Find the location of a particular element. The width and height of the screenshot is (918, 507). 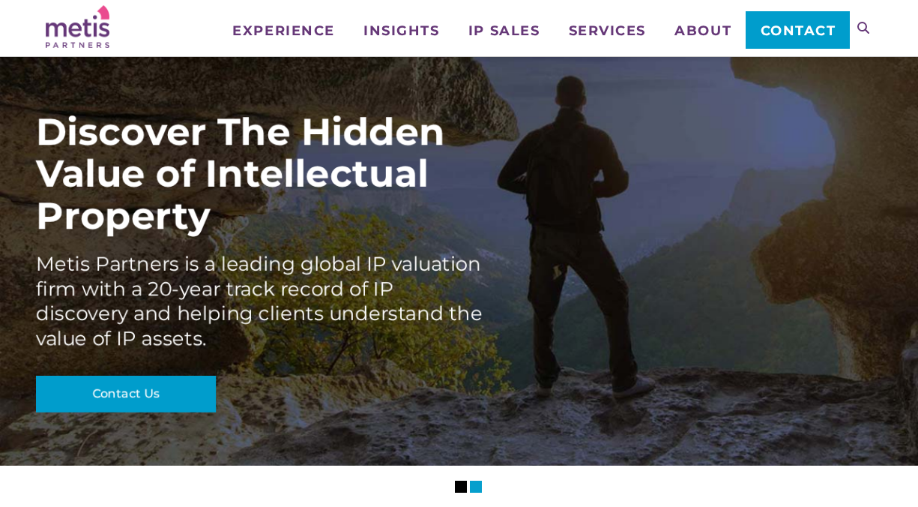

span: Services is located at coordinates (607, 31).